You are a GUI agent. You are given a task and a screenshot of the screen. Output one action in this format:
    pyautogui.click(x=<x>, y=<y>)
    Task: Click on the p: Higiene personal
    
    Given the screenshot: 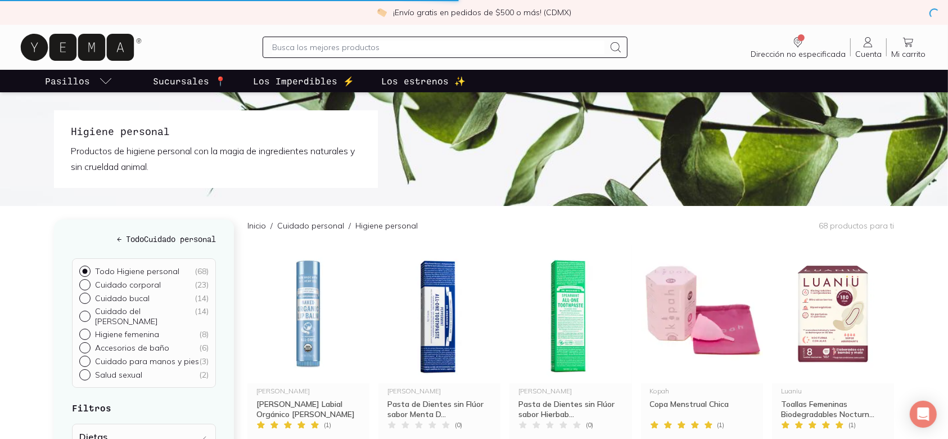 What is the action you would take?
    pyautogui.click(x=386, y=226)
    